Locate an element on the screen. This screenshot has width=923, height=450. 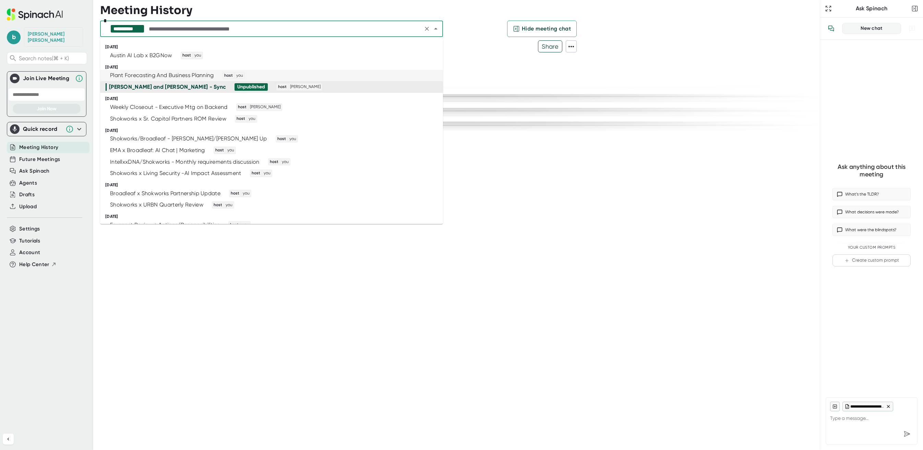
div: Send message is located at coordinates (906, 434).